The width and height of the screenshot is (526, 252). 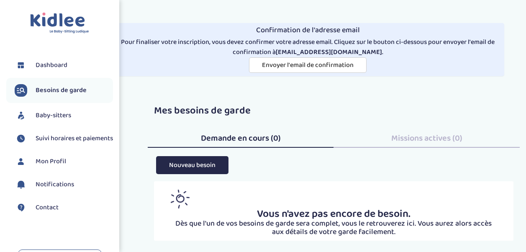 What do you see at coordinates (21, 65) in the screenshot?
I see `img: dashboard.svg` at bounding box center [21, 65].